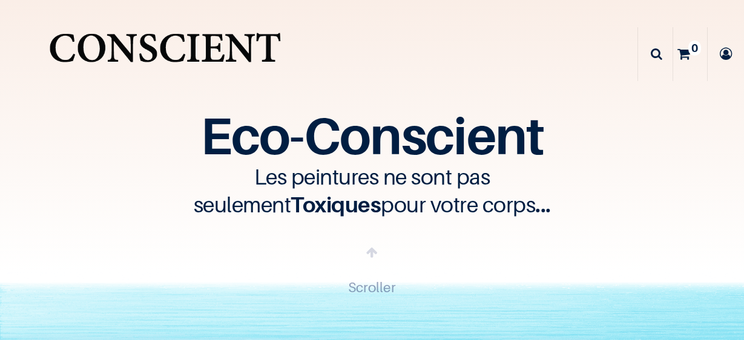  I want to click on a: Logo of Conscient, so click(165, 54).